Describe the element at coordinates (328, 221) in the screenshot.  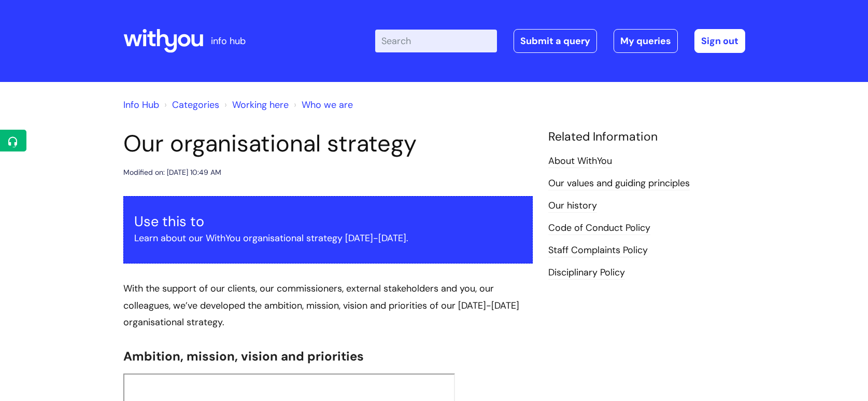
I see `h3: Use this to` at that location.